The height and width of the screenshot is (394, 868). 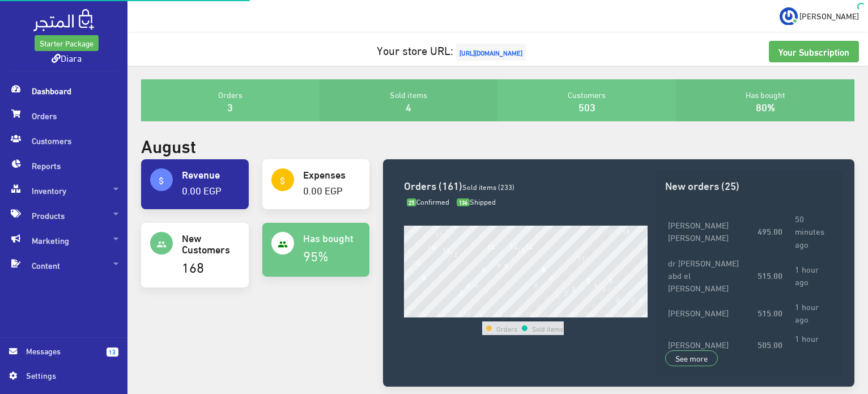 I want to click on div: 22, so click(x=574, y=313).